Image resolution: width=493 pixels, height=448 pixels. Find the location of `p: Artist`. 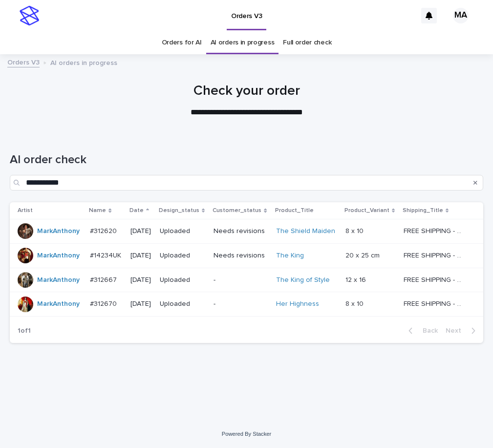

p: Artist is located at coordinates (25, 211).